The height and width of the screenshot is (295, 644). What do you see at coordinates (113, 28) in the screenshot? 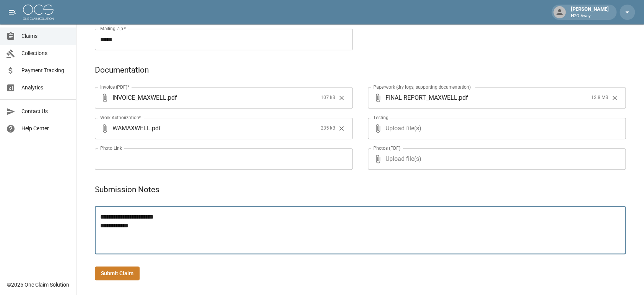
I see `label: Mailing Zip` at bounding box center [113, 28].